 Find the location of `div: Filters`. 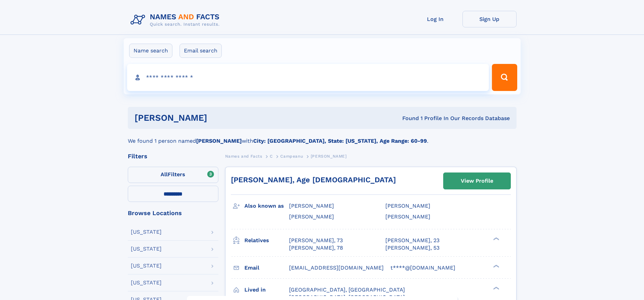

div: Filters is located at coordinates (173, 156).